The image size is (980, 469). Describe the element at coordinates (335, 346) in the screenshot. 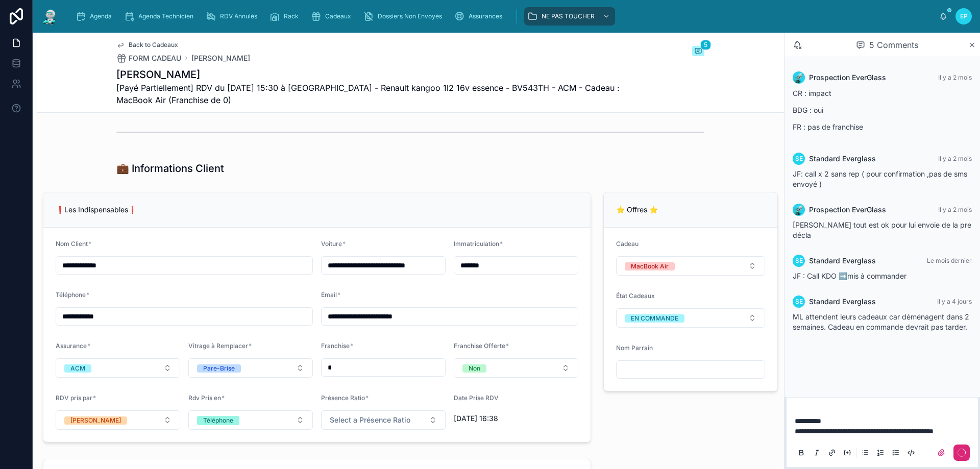

I see `span: Franchise` at that location.